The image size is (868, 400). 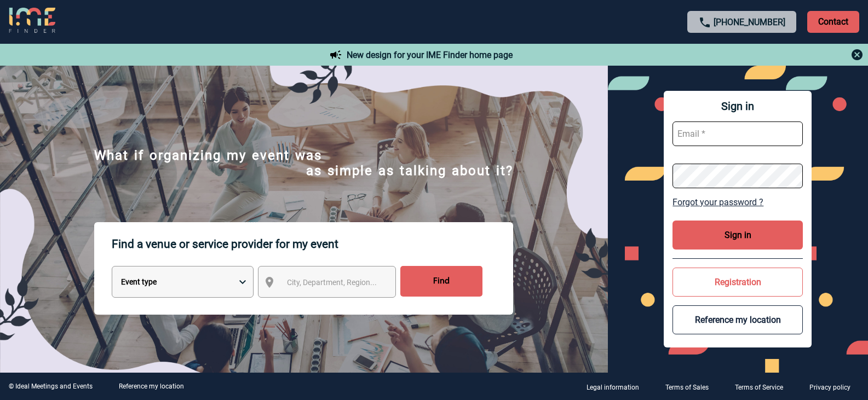 I want to click on p: Legal information, so click(x=613, y=387).